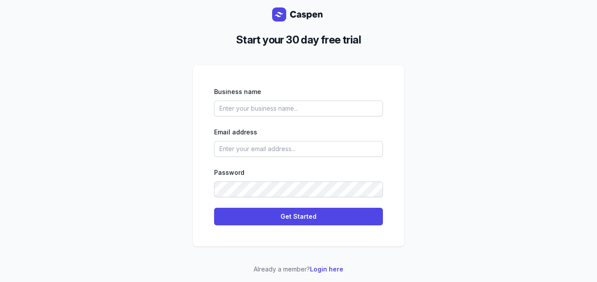 This screenshot has width=597, height=282. What do you see at coordinates (299, 92) in the screenshot?
I see `div: Business name` at bounding box center [299, 92].